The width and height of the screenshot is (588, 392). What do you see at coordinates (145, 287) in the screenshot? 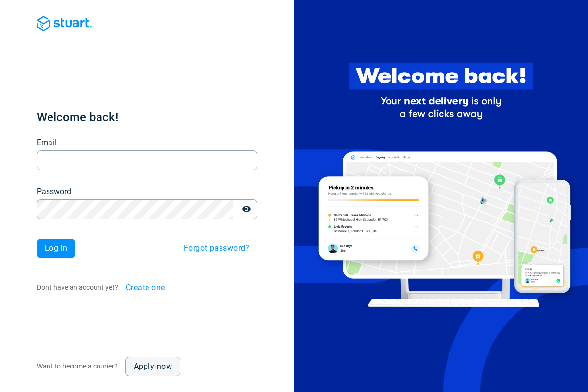
I see `button: Create one` at bounding box center [145, 287].